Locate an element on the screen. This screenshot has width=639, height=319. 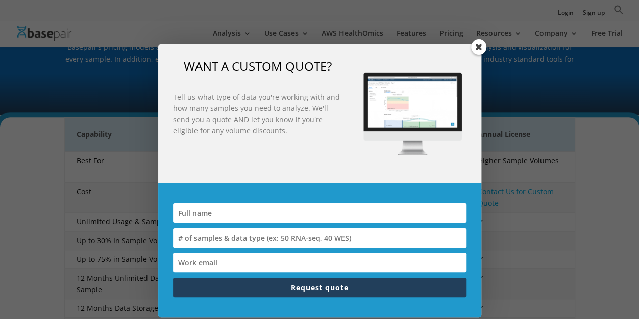
button: Request quote is located at coordinates (320, 287).